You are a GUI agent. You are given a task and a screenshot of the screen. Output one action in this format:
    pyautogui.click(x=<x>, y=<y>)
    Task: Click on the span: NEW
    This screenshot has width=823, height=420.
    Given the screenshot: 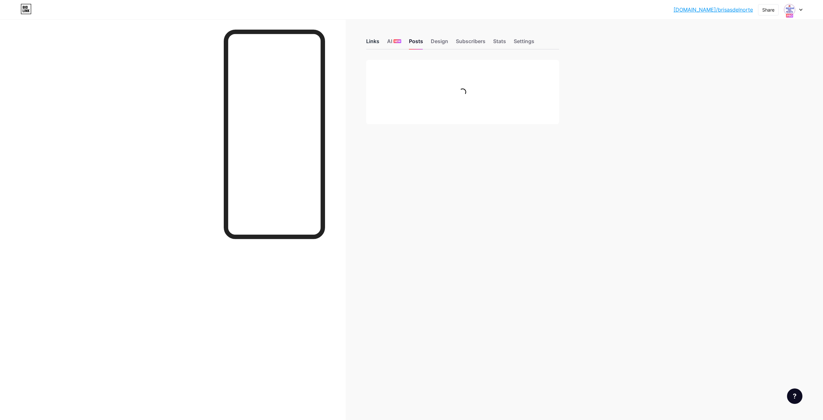 What is the action you would take?
    pyautogui.click(x=398, y=41)
    